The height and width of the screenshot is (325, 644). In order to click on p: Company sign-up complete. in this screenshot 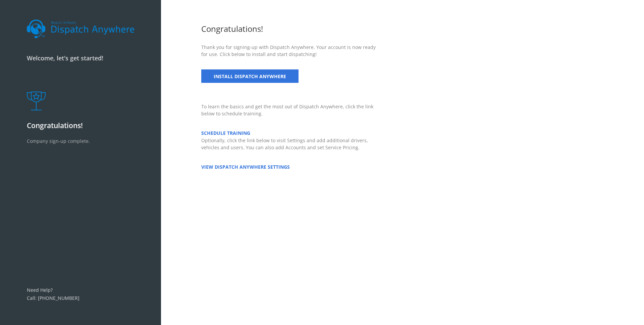, I will do `click(80, 151)`.